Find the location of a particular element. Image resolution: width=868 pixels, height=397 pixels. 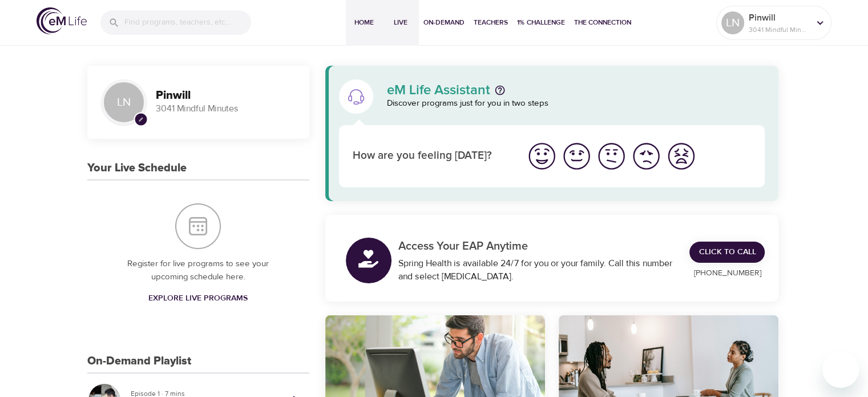

p: eM Life Assistant is located at coordinates (439, 90).